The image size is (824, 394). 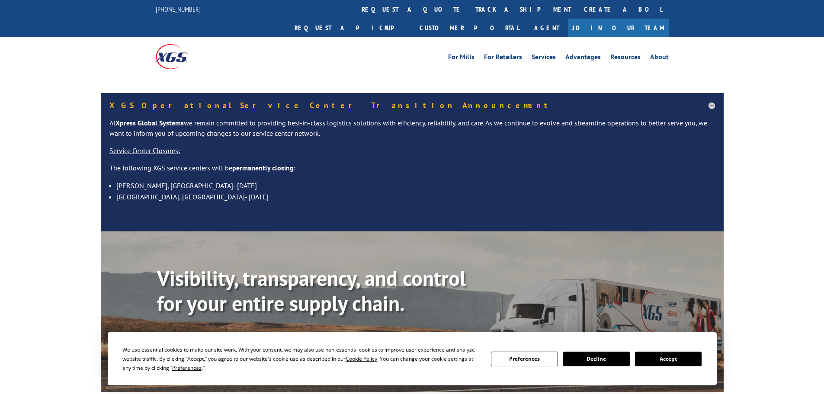 I want to click on button: Accept, so click(x=669, y=359).